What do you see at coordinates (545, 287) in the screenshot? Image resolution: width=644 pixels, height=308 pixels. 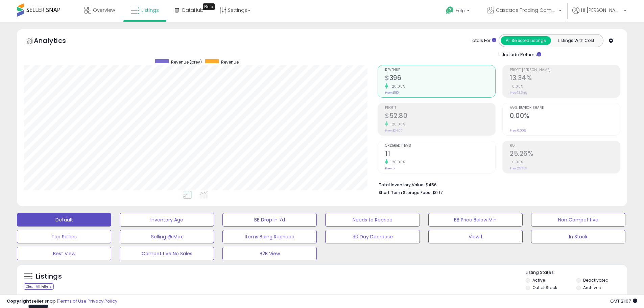 I see `label: Out of Stock` at bounding box center [545, 287].